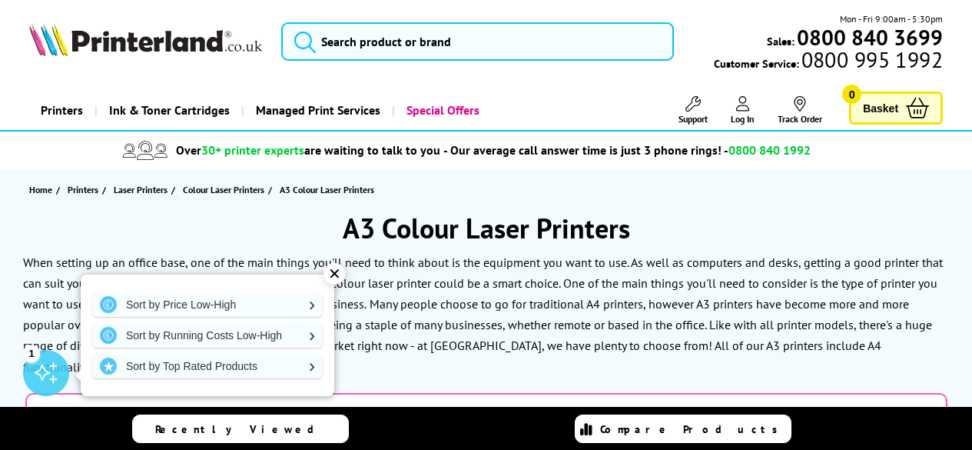 Image resolution: width=972 pixels, height=450 pixels. Describe the element at coordinates (224, 189) in the screenshot. I see `span: Colour Laser Printers` at that location.